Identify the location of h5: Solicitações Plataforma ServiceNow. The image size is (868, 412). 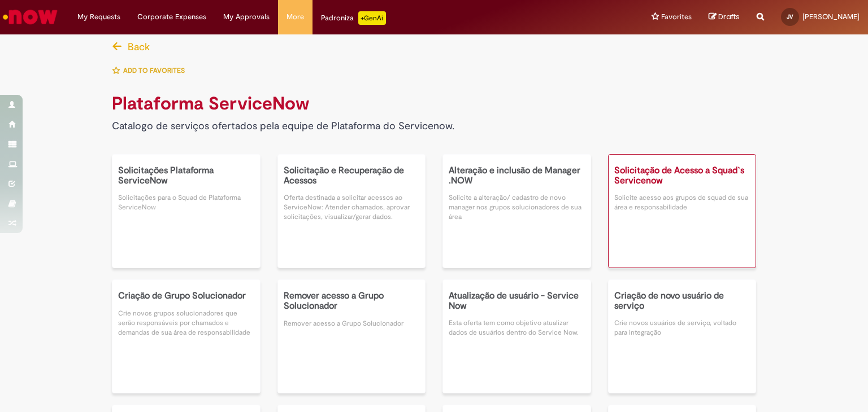
(186, 176).